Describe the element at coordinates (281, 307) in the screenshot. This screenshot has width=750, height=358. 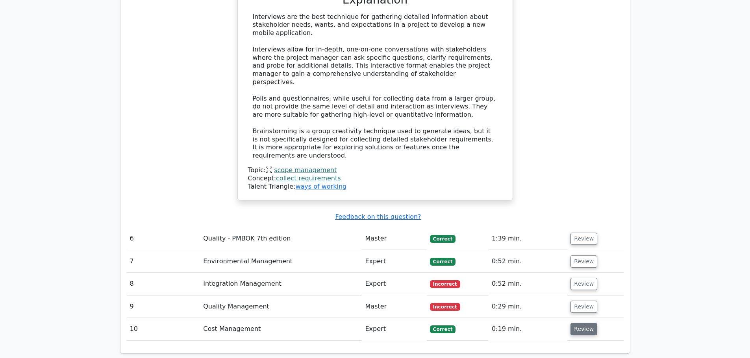
I see `td: Quality Management` at that location.